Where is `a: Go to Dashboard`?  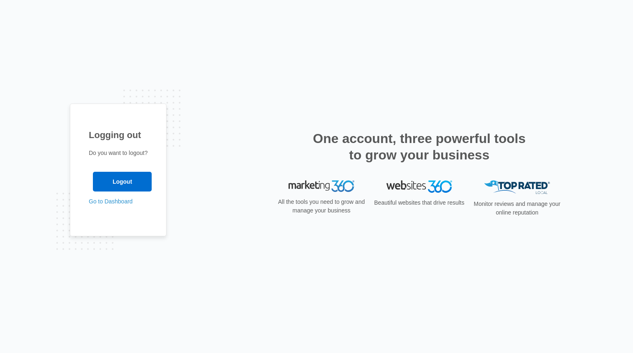
a: Go to Dashboard is located at coordinates (111, 201).